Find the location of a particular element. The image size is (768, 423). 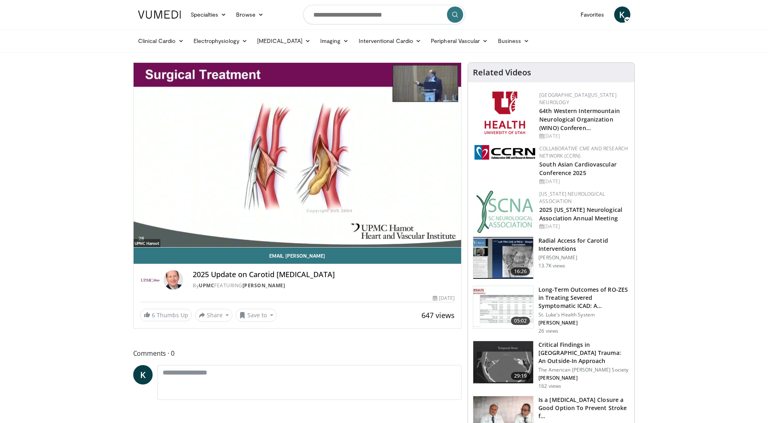

video-js: Video Player is located at coordinates (298, 155).